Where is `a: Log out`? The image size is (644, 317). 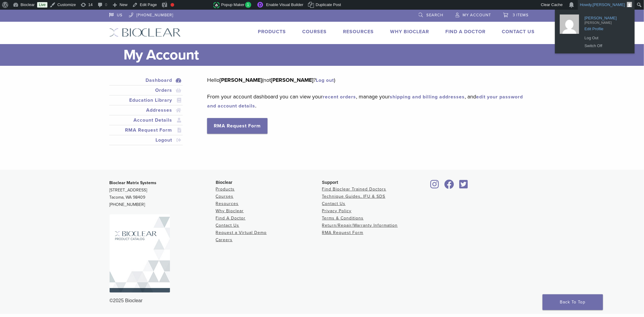
a: Log out is located at coordinates (325, 80).